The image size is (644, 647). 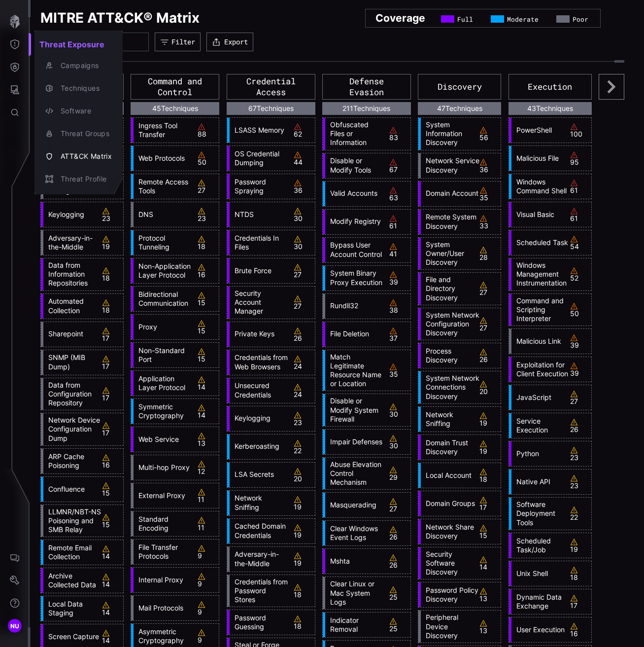 What do you see at coordinates (78, 133) in the screenshot?
I see `a: Threat Groups` at bounding box center [78, 133].